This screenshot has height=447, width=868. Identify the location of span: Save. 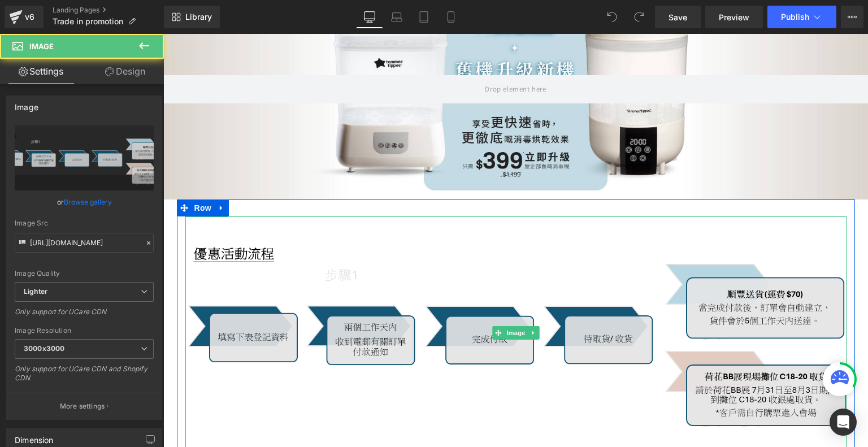
(678, 17).